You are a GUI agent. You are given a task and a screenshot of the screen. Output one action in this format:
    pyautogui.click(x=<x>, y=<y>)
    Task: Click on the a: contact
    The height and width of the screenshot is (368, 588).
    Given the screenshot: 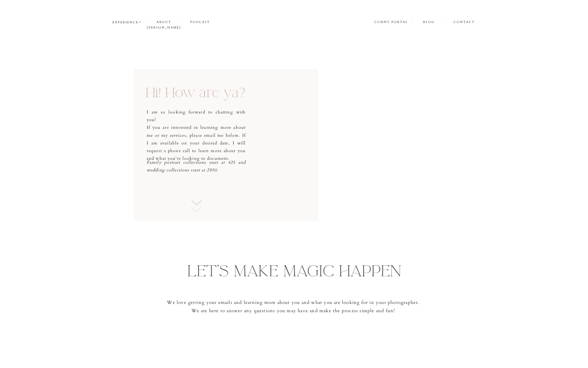 What is the action you would take?
    pyautogui.click(x=465, y=23)
    